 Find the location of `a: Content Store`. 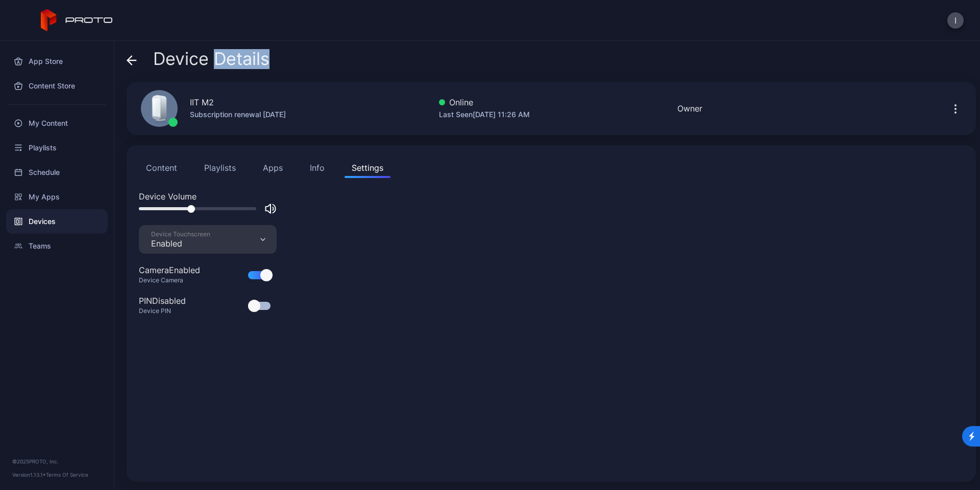

a: Content Store is located at coordinates (56, 86).